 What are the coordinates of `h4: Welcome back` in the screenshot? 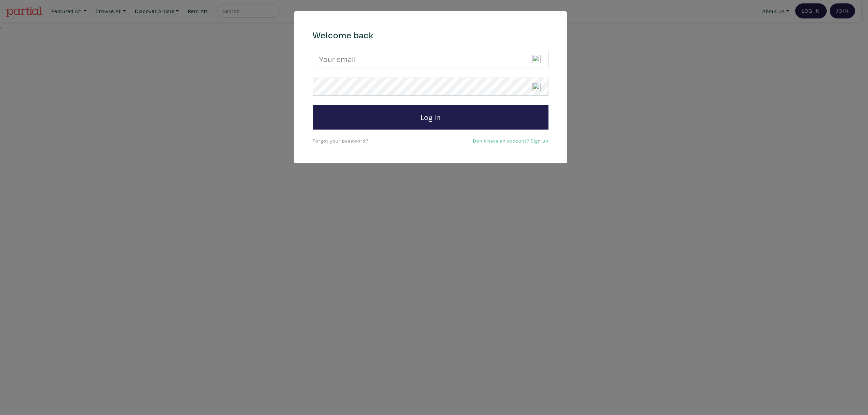 It's located at (430, 35).